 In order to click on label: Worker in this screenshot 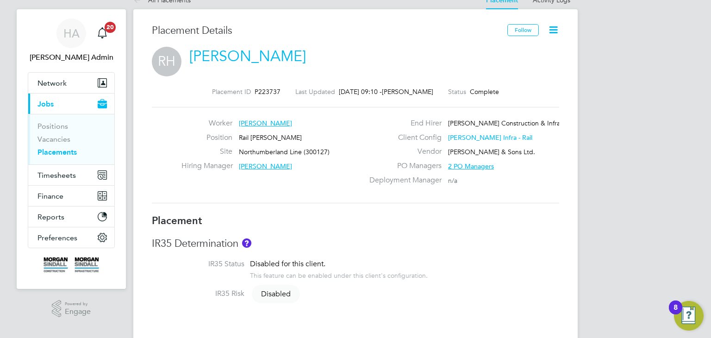, I will do `click(207, 123)`.